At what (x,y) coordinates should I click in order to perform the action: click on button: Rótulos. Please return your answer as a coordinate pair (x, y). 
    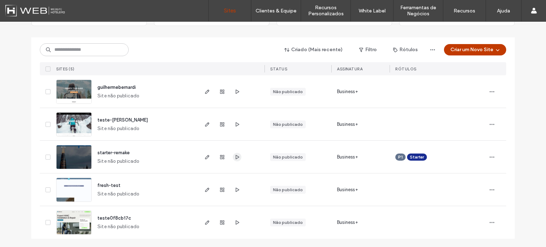
    Looking at the image, I should click on (405, 50).